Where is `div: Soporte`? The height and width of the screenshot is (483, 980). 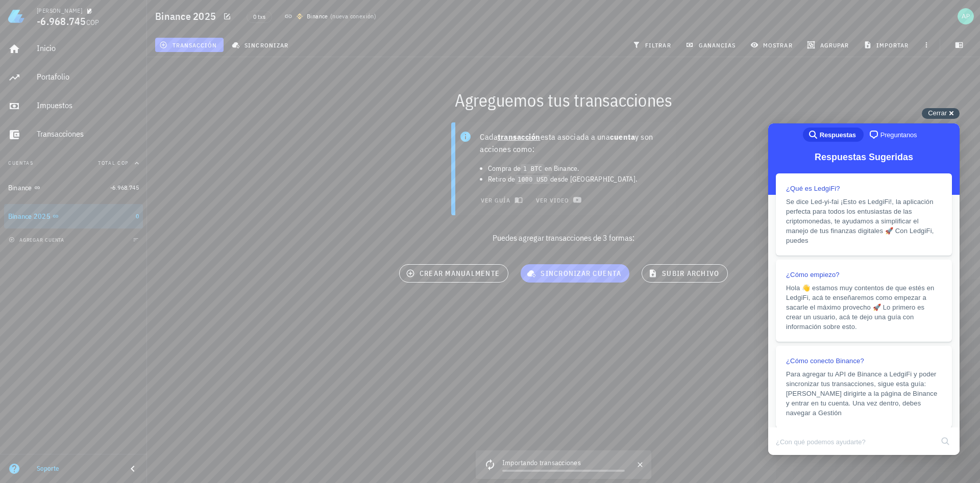
div: Soporte is located at coordinates (78, 469).